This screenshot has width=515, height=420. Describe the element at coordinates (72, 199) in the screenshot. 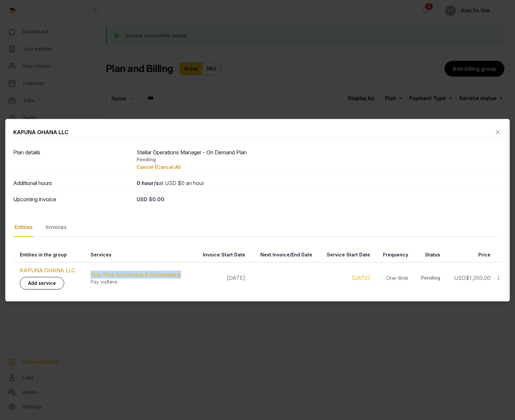

I see `dt: Upcoming invoice` at that location.